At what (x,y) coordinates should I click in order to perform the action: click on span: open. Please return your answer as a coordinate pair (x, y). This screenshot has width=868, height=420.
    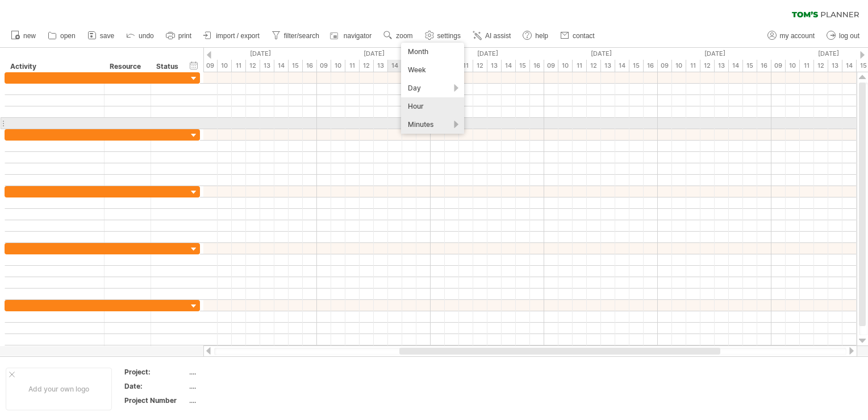
    Looking at the image, I should click on (68, 36).